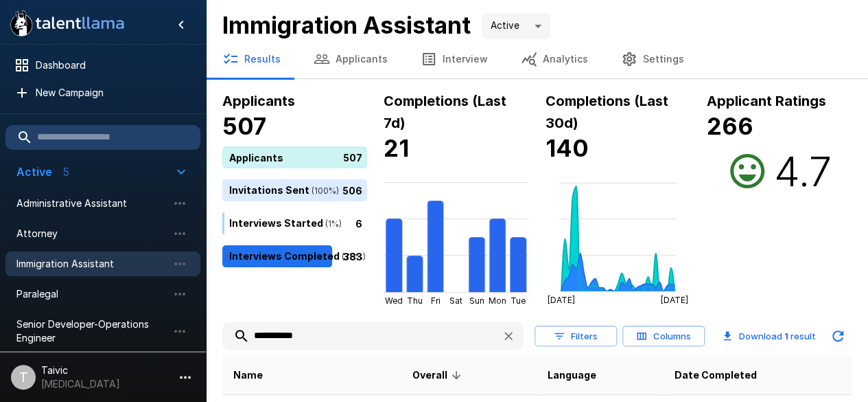 The height and width of the screenshot is (402, 868). Describe the element at coordinates (606, 112) in the screenshot. I see `b: Completions (Last 30d)` at that location.